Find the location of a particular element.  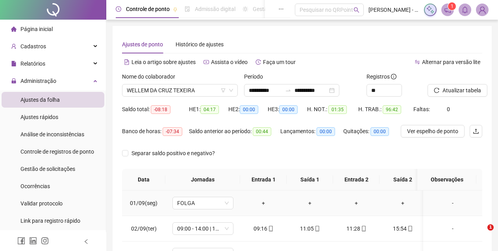

span: Ajustes de ponto is located at coordinates (142, 44).